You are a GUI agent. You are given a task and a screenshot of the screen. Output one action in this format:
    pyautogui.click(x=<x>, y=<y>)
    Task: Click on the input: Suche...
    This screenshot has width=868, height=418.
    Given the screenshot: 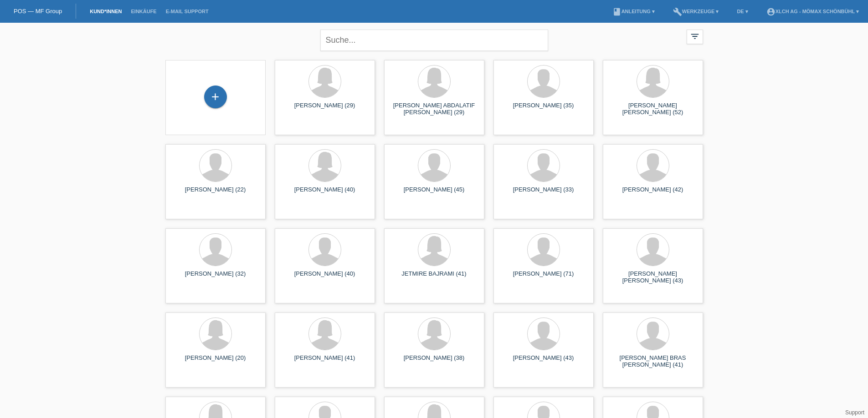 What is the action you would take?
    pyautogui.click(x=434, y=40)
    